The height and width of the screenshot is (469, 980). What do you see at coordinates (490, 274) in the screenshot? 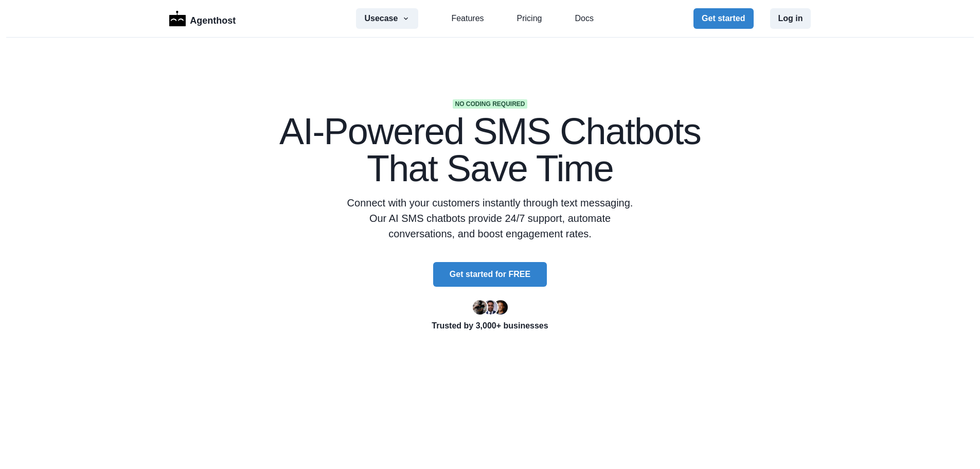
I see `button: Get started for FREE` at bounding box center [490, 274].